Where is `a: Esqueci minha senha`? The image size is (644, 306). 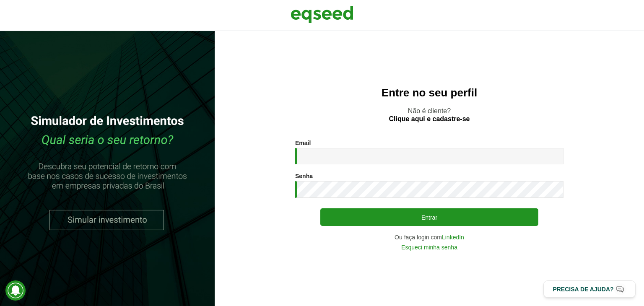 a: Esqueci minha senha is located at coordinates (429, 247).